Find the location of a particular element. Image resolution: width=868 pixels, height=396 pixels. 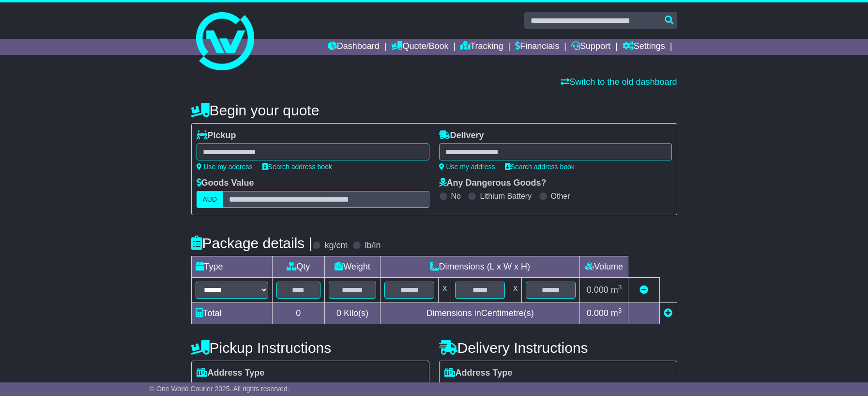

h4: Begin your quote is located at coordinates (434, 110).